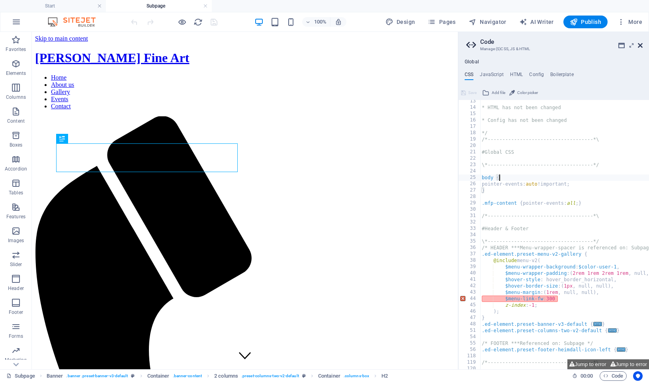 The height and width of the screenshot is (382, 649). I want to click on p: Images, so click(16, 241).